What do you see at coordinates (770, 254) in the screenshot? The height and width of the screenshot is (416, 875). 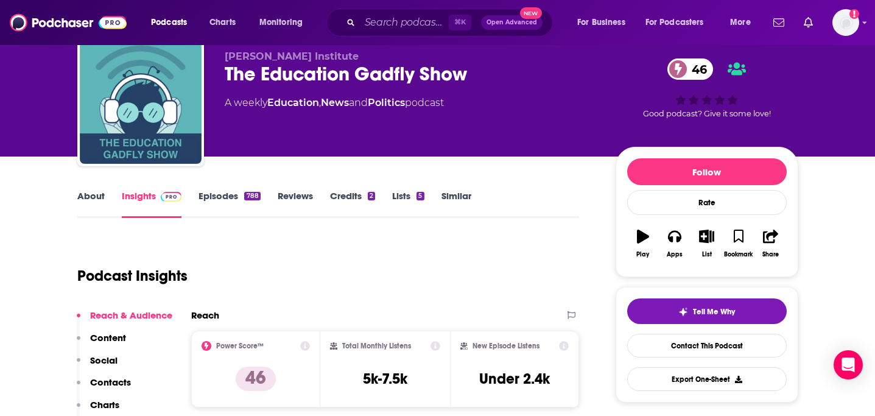 I see `div: Share` at bounding box center [770, 254].